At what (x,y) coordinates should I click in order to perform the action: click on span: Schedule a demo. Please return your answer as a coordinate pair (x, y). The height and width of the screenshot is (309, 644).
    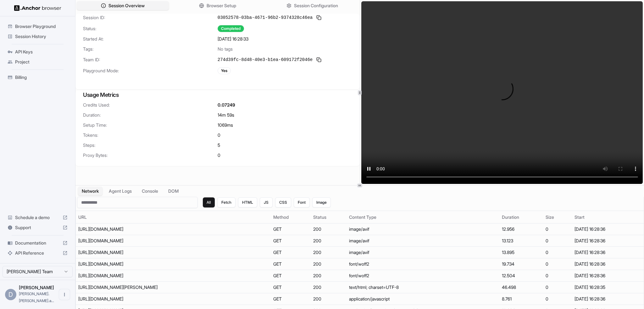
    Looking at the image, I should click on (37, 218).